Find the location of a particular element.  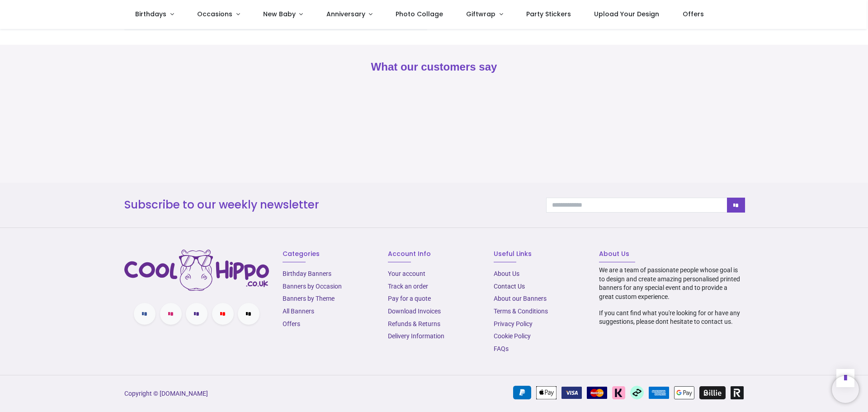

img: American Express is located at coordinates (659, 393).